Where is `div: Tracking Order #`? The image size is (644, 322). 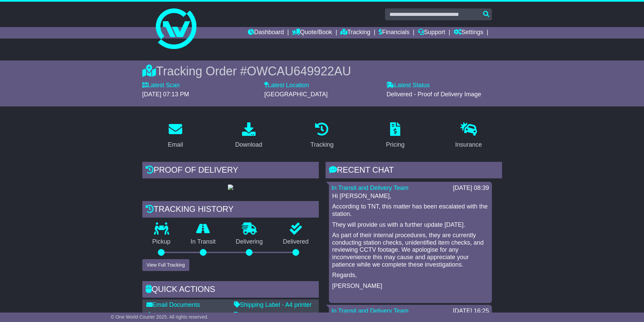
div: Tracking Order # is located at coordinates (322, 71).